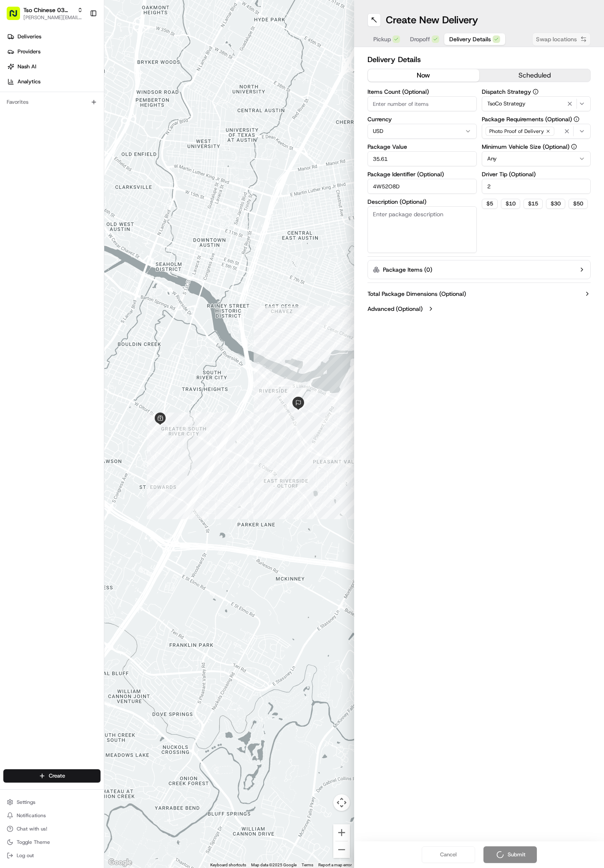  What do you see at coordinates (51, 842) in the screenshot?
I see `button: Toggle Theme` at bounding box center [51, 842].